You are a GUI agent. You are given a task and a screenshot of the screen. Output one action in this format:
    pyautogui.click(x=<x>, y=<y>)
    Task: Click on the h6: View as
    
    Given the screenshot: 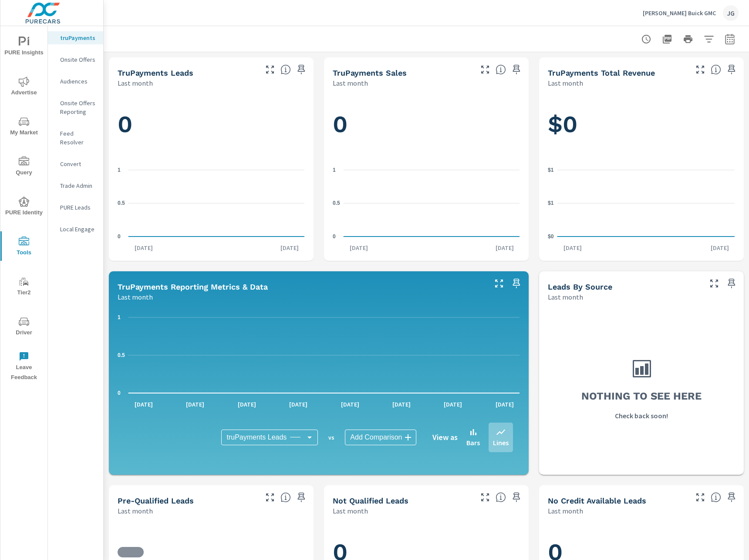 What is the action you would take?
    pyautogui.click(x=444, y=437)
    